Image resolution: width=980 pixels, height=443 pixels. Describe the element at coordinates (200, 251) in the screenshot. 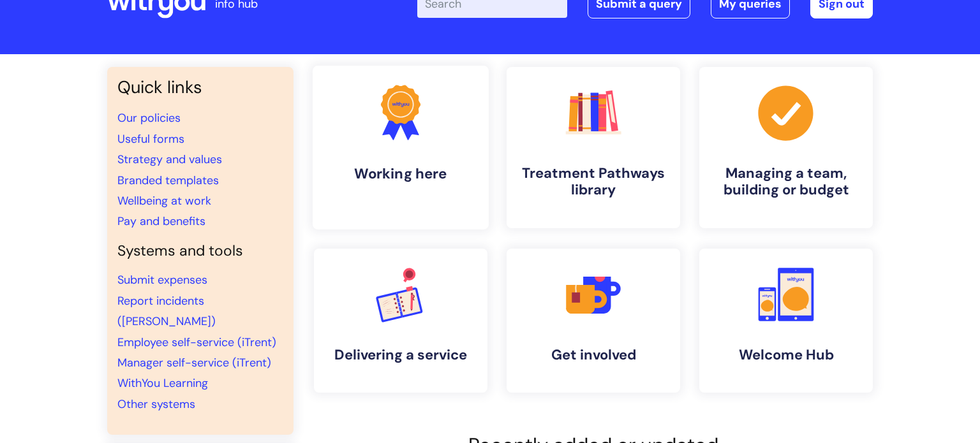

I see `h4: Systems and tools` at that location.